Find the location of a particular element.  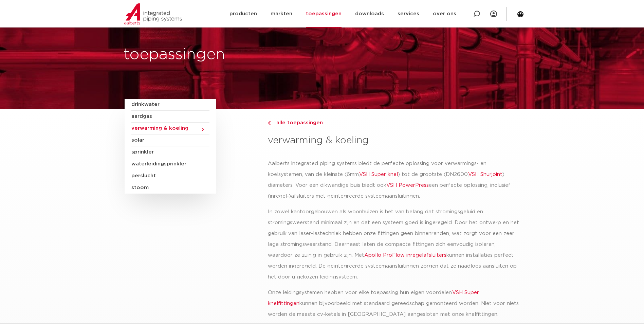

a: solar is located at coordinates (170, 140).